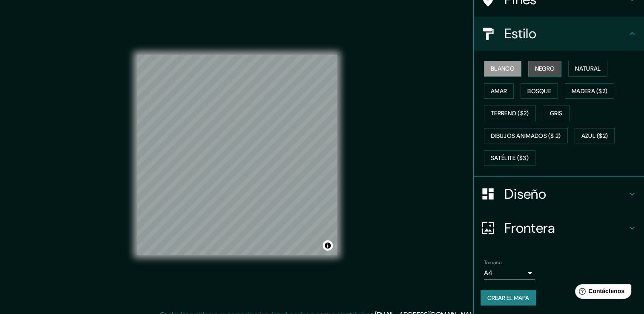 The image size is (644, 314). I want to click on button: Negro, so click(545, 68).